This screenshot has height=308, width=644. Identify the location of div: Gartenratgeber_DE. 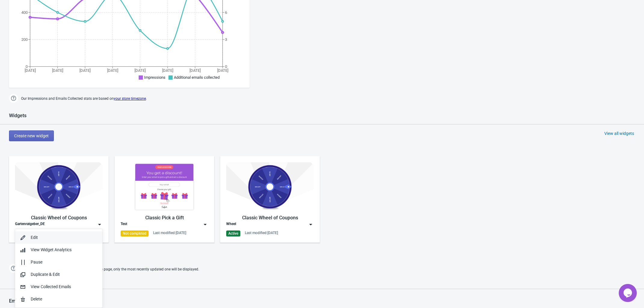
(30, 224).